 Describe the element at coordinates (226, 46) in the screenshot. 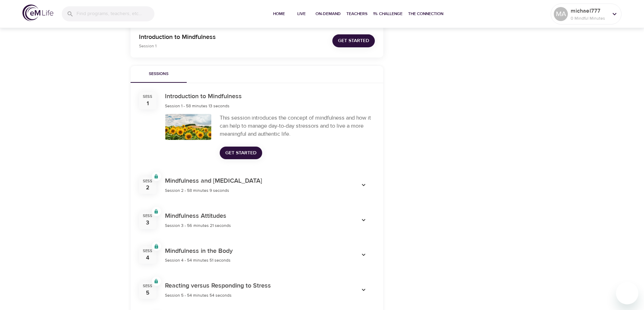

I see `p: Session 1` at that location.